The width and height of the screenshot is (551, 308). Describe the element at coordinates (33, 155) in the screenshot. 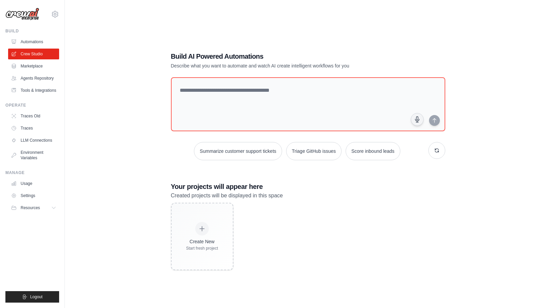

I see `a: Environment Variables` at that location.